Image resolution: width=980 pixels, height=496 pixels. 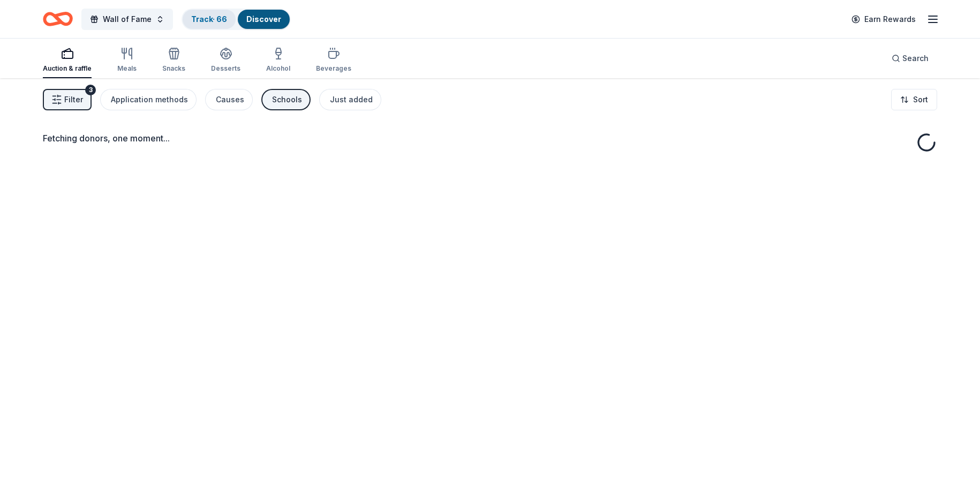 I want to click on button: Filter3, so click(x=67, y=100).